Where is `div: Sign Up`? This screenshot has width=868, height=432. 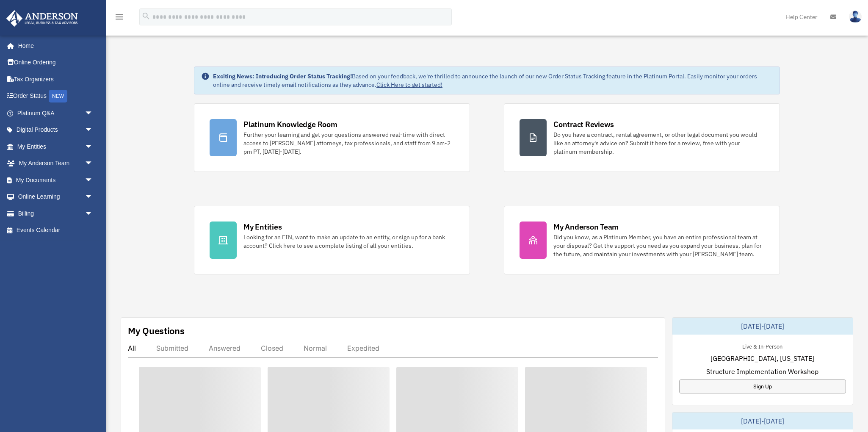
div: Sign Up is located at coordinates (763, 386).